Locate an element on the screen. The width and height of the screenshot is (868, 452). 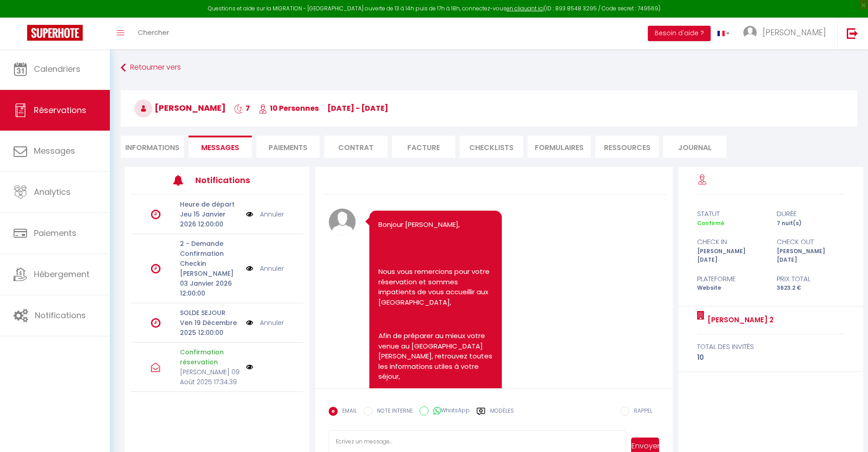
li: Journal is located at coordinates (694, 147).